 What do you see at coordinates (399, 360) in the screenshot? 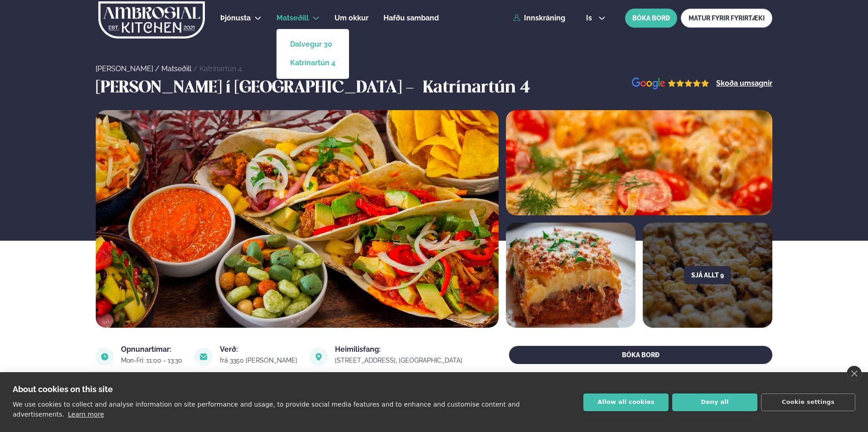
I see `a: link` at bounding box center [399, 360].